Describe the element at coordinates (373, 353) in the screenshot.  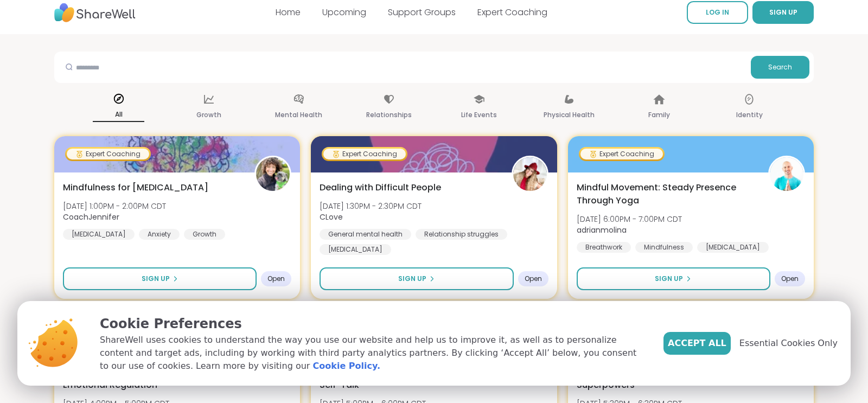
I see `p: ShareWell uses cookies to understand the way you use our website and help us to improve it, as we...` at that location.